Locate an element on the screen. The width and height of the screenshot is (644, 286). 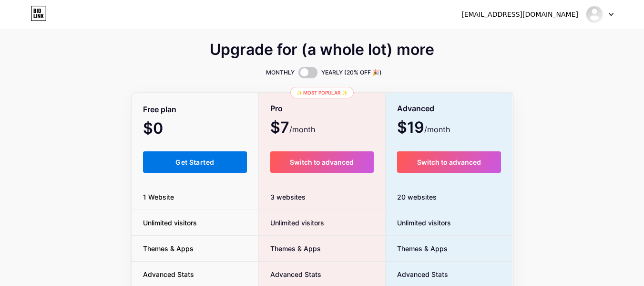
span: Get Started is located at coordinates (195, 162).